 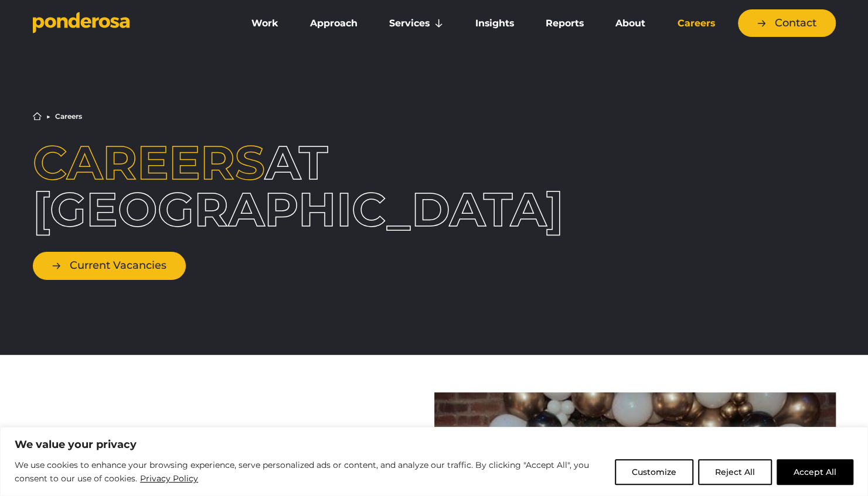 What do you see at coordinates (127, 23) in the screenshot?
I see `a: Go to homepage` at bounding box center [127, 23].